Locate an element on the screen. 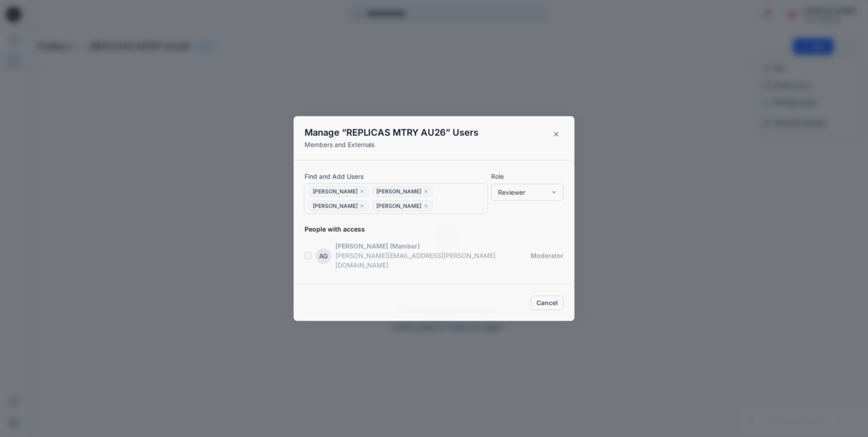 This screenshot has height=437, width=868. div: Reviewer is located at coordinates (522, 192).